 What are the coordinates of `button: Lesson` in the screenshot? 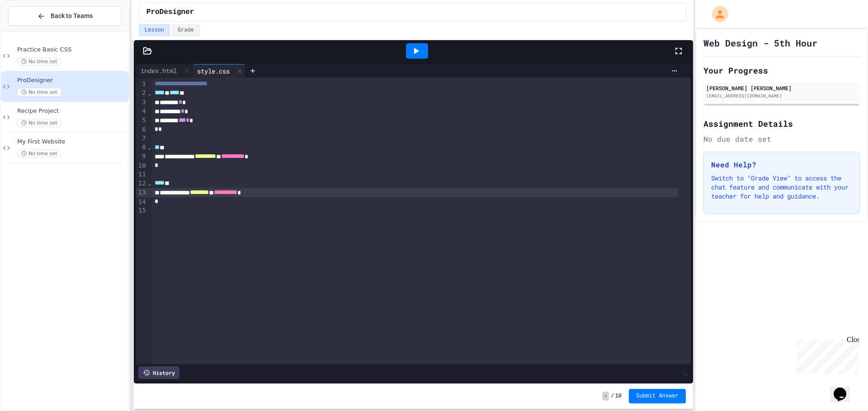 It's located at (154, 31).